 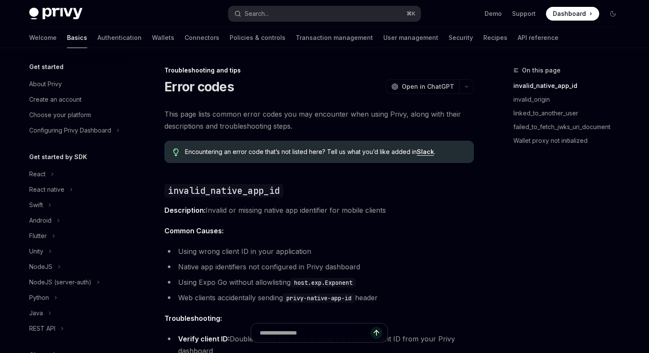 What do you see at coordinates (377, 333) in the screenshot?
I see `button: Send message` at bounding box center [377, 333].